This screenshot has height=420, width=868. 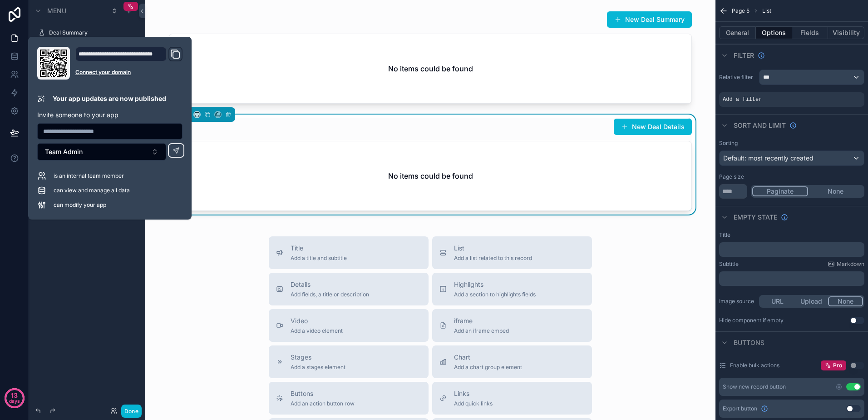 What do you see at coordinates (653, 126) in the screenshot?
I see `button: New Deal Details` at bounding box center [653, 126].